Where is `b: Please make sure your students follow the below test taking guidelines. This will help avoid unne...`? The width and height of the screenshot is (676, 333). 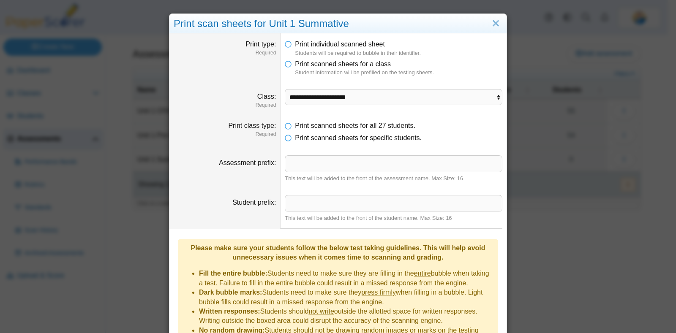
b: Please make sure your students follow the below test taking guidelines. This will help avoid unne... is located at coordinates (337, 253).